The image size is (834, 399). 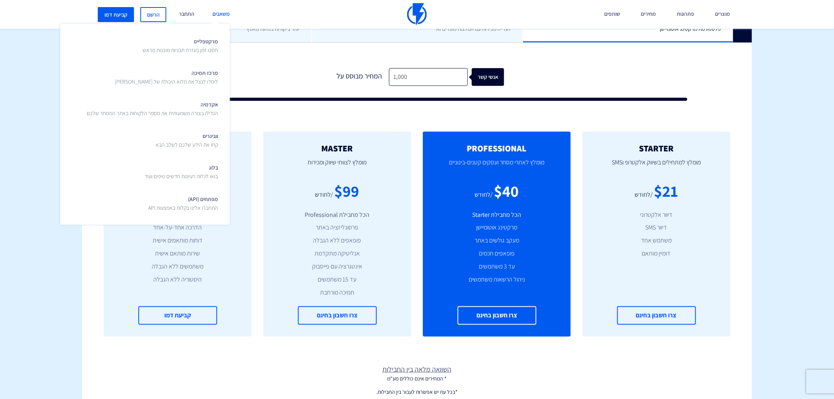 I want to click on a: השוואה מלאה בין החבילות, so click(x=417, y=369).